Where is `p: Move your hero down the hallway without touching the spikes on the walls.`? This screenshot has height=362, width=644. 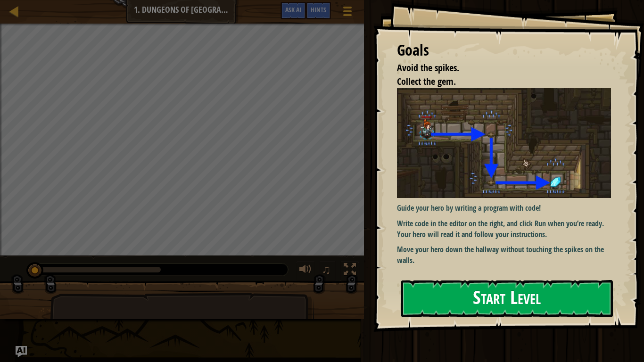
p: Move your hero down the hallway without touching the spikes on the walls. is located at coordinates (504, 255).